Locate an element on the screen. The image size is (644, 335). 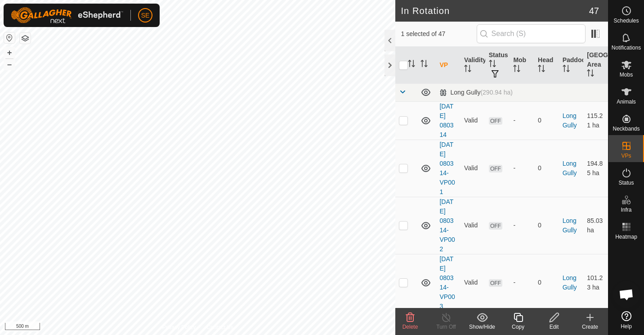
a: Privacy Policy is located at coordinates (179, 328).